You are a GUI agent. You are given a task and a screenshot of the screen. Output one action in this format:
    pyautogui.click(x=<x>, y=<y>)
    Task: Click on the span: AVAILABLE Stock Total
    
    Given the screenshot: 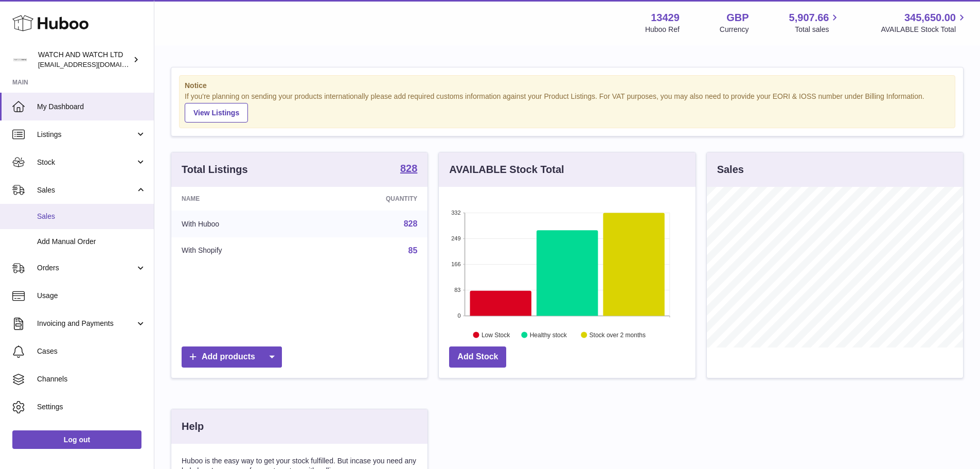 What is the action you would take?
    pyautogui.click(x=924, y=29)
    